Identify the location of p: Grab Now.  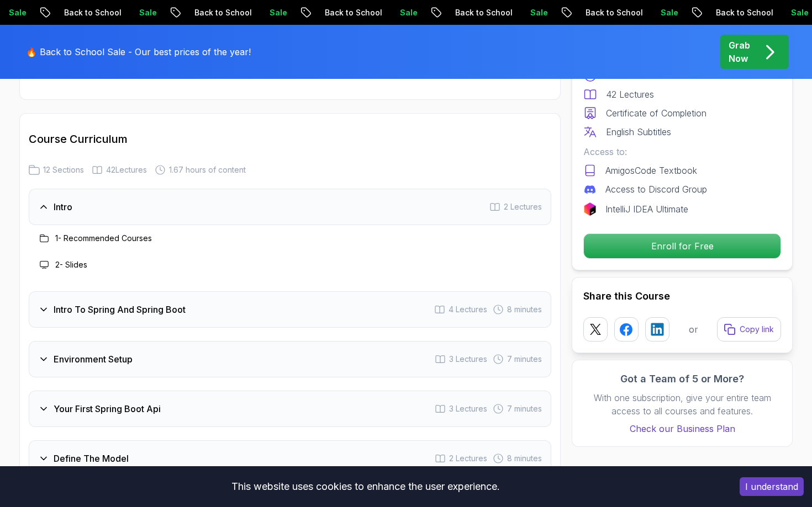
(739, 52).